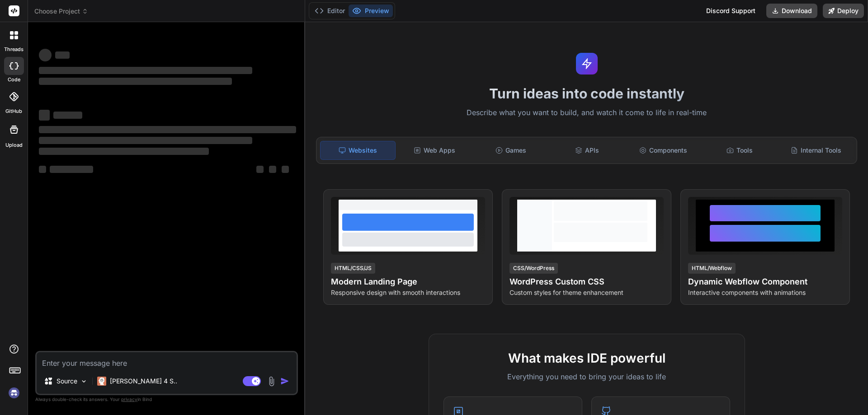 The height and width of the screenshot is (415, 868). Describe the element at coordinates (407, 282) in the screenshot. I see `h4: Modern Landing Page` at that location.